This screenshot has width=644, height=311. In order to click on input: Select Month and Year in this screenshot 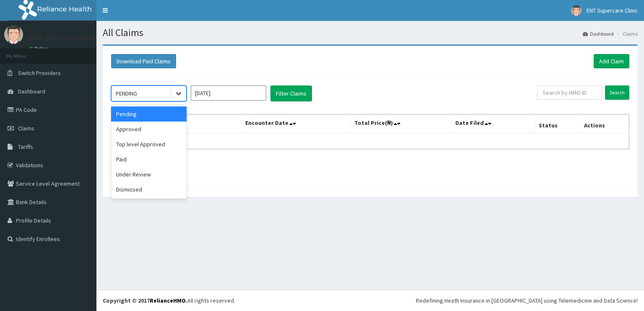, I will do `click(229, 93)`.